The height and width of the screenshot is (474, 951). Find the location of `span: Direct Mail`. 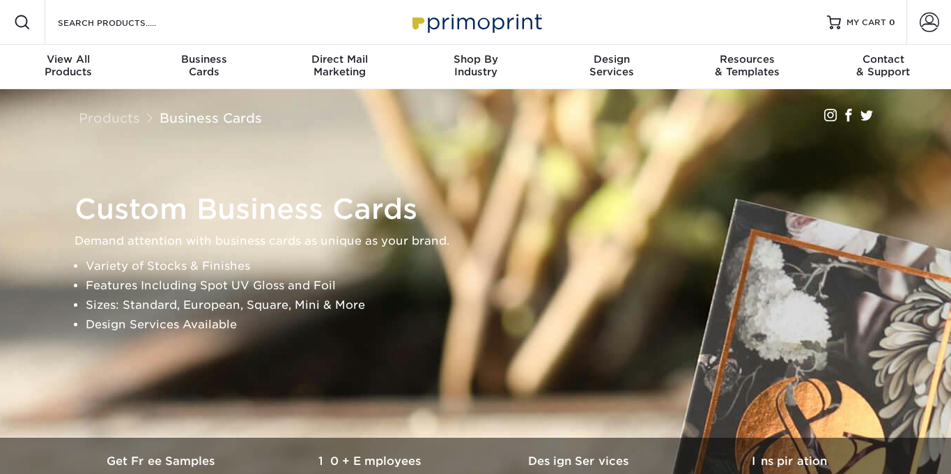

span: Direct Mail is located at coordinates (339, 59).